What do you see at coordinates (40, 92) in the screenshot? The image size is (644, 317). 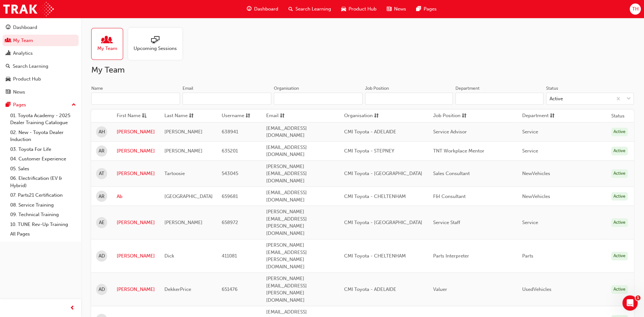 I see `a: News` at bounding box center [40, 92].